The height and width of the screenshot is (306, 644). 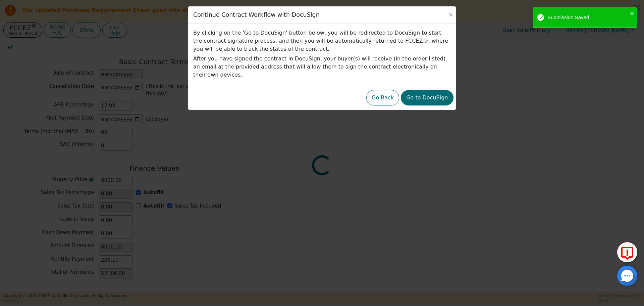 What do you see at coordinates (256, 15) in the screenshot?
I see `h3: Continue Contract Workflow with DocuSign` at bounding box center [256, 15].